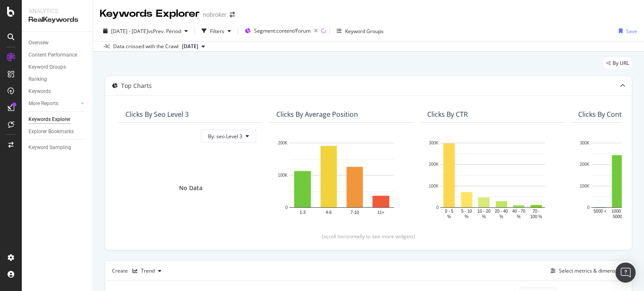 This screenshot has width=644, height=291. Describe the element at coordinates (57, 132) in the screenshot. I see `a: Explorer Bookmarks` at that location.